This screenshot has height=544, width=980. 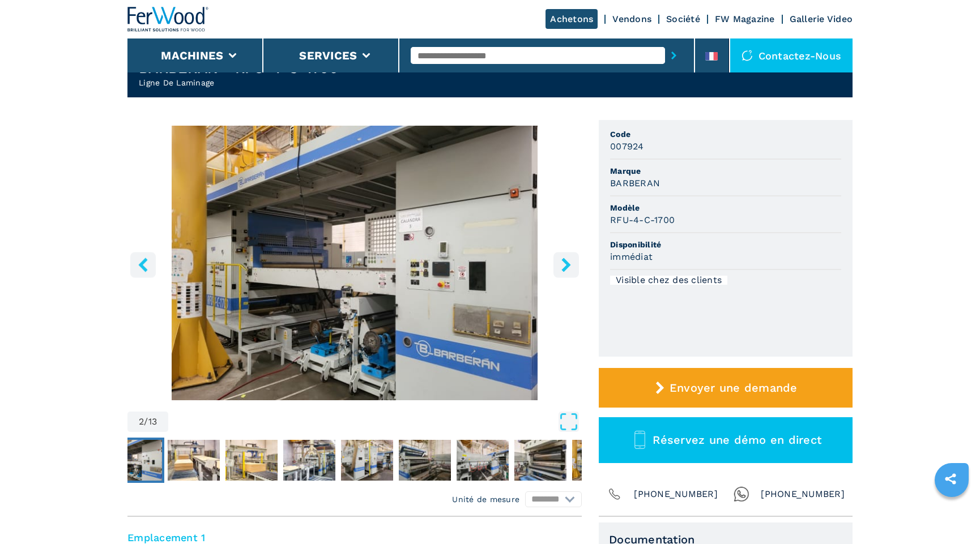 I want to click on a: Société, so click(x=683, y=19).